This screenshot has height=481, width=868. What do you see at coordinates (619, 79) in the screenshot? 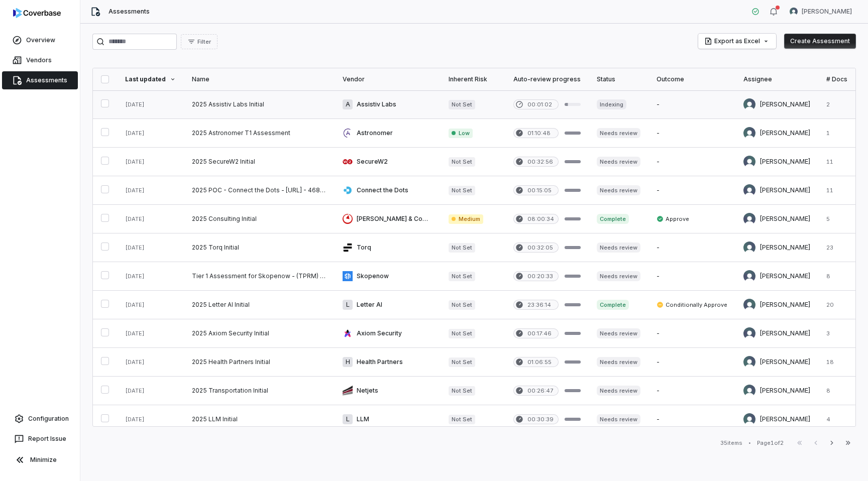
I see `div: Status` at bounding box center [619, 79].